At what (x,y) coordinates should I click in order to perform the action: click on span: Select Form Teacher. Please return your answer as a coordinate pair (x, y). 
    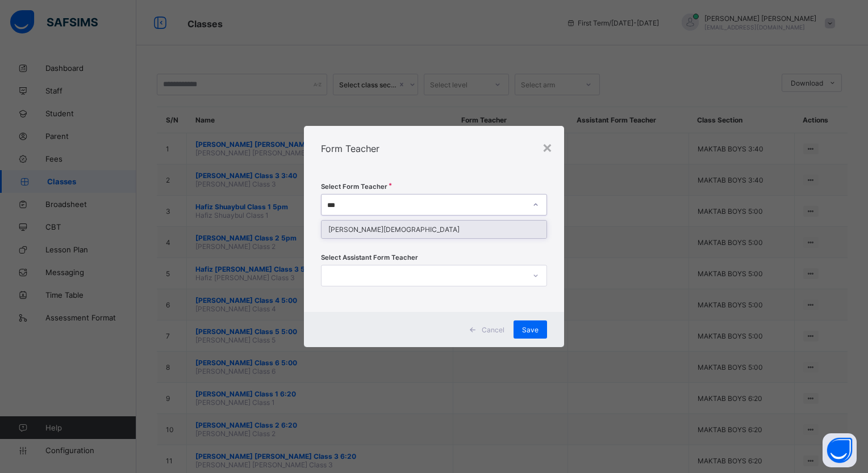
    Looking at the image, I should click on (354, 187).